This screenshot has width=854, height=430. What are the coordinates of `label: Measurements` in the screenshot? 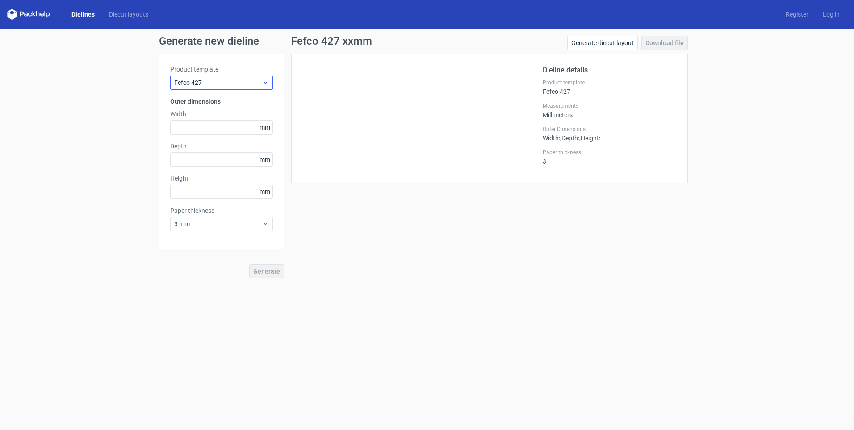 It's located at (610, 106).